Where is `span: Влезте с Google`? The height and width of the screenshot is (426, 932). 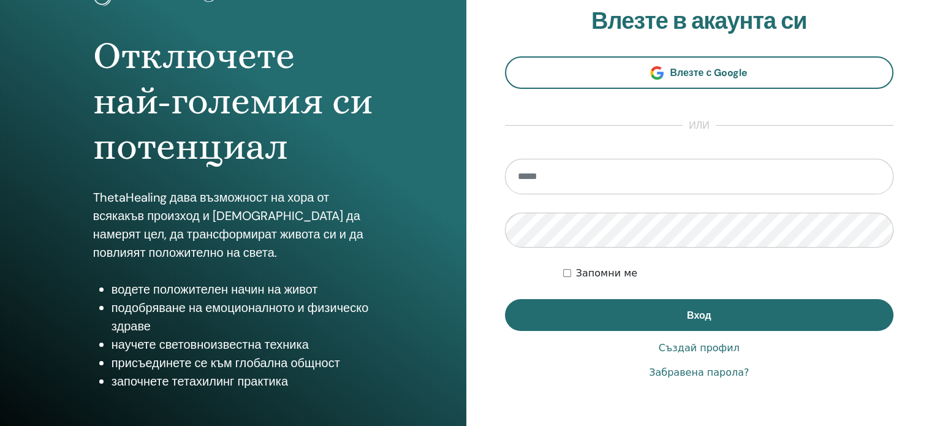 span: Влезте с Google is located at coordinates (708, 72).